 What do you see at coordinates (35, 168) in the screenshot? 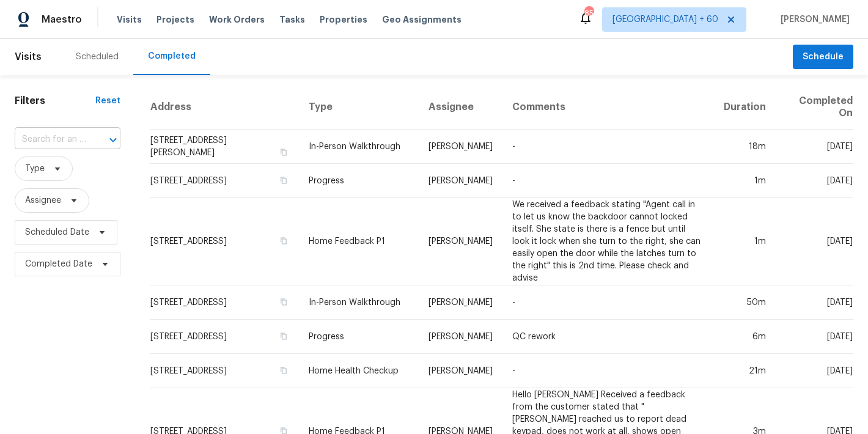
I see `span: Type` at bounding box center [35, 168].